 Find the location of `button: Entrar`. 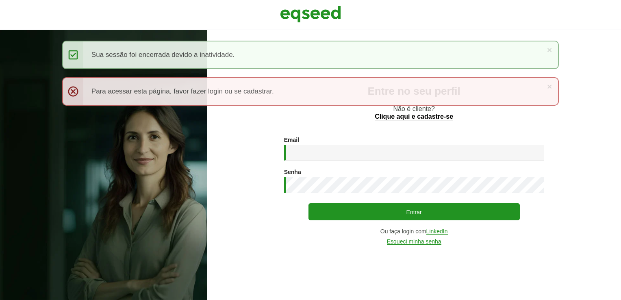

button: Entrar is located at coordinates (414, 212).